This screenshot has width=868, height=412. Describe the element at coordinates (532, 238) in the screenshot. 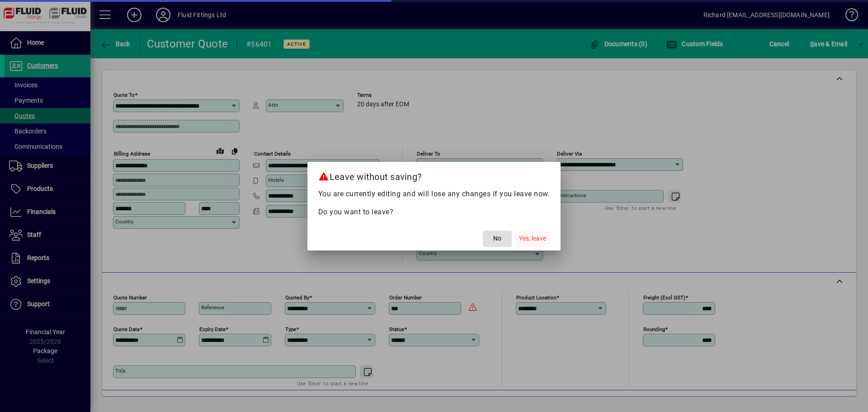

I see `button: Yes, leave` at that location.